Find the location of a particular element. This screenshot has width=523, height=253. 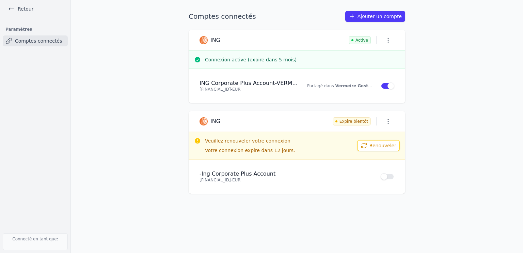

a: Ajouter un compte is located at coordinates (375, 16).